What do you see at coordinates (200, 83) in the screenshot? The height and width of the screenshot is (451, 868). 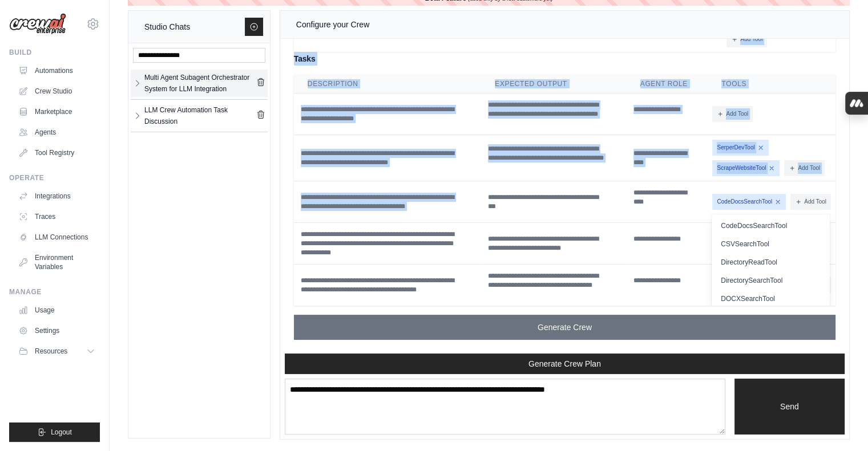 I see `div: Multi Agent Subagent Orchestrator System for LLM Integration` at bounding box center [200, 83].